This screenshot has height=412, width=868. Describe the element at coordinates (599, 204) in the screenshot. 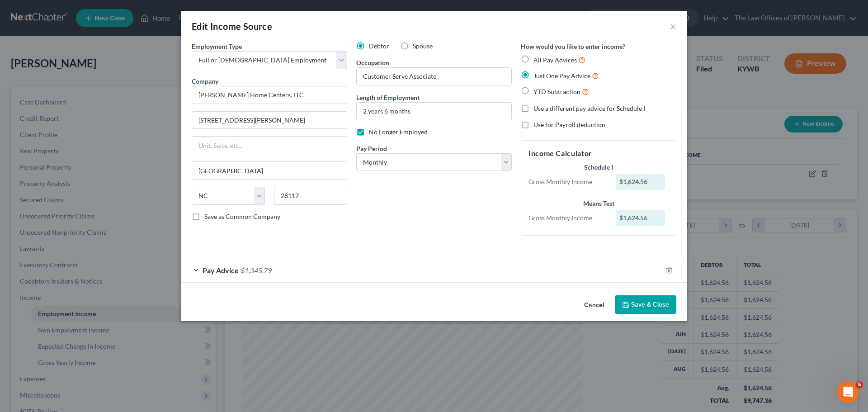

I see `div: Means Test` at that location.